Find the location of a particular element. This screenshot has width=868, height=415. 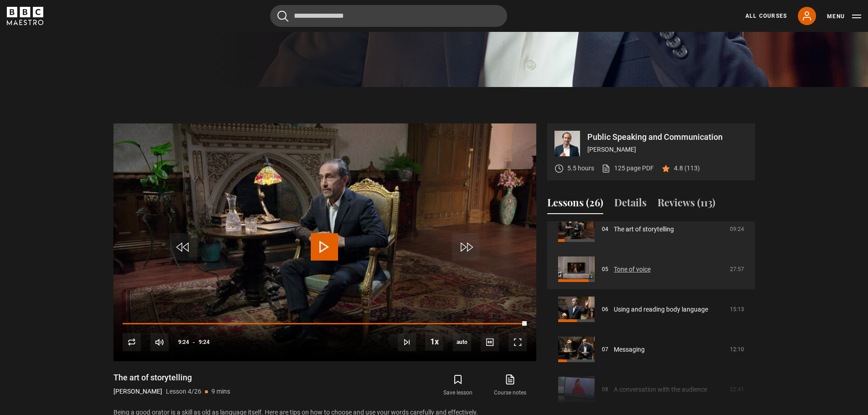

video-js: Video Player is located at coordinates (325, 242).